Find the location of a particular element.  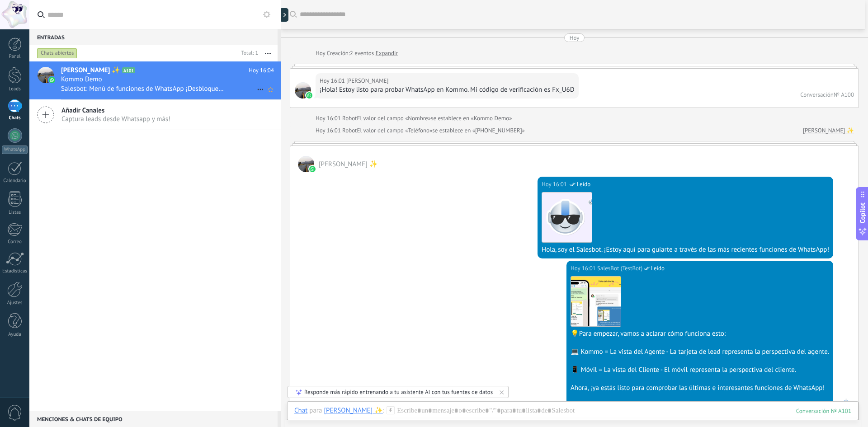

button: Más is located at coordinates (267, 53).